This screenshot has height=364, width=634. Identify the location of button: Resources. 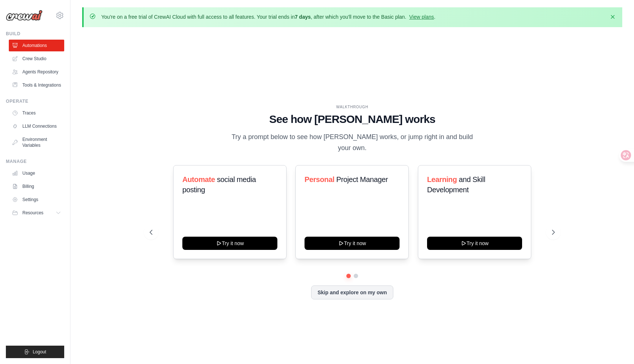
(36, 213).